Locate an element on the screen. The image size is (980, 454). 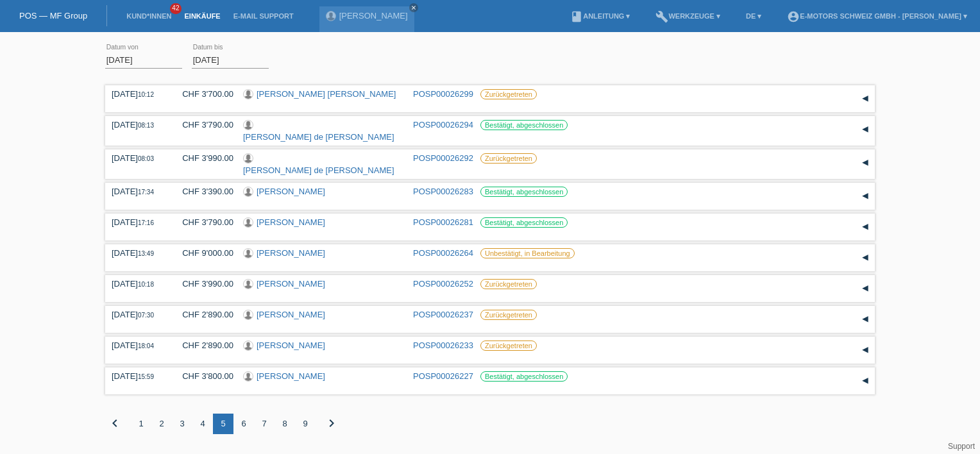
a: POSP00026292 is located at coordinates (443, 158).